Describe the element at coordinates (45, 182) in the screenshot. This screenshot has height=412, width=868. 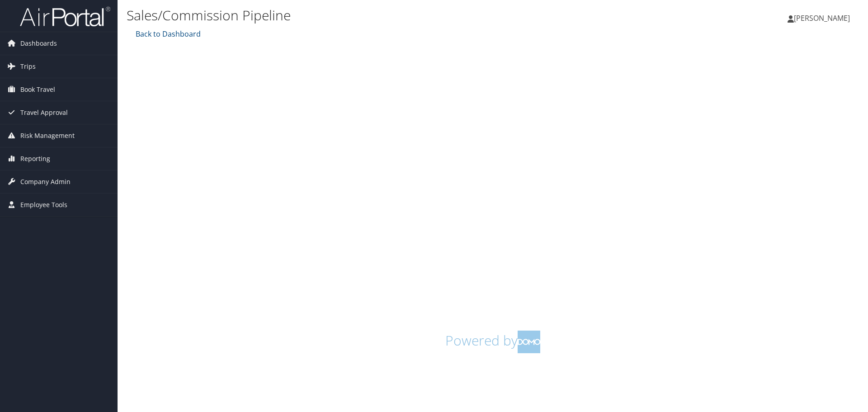
I see `span: Company Admin` at that location.